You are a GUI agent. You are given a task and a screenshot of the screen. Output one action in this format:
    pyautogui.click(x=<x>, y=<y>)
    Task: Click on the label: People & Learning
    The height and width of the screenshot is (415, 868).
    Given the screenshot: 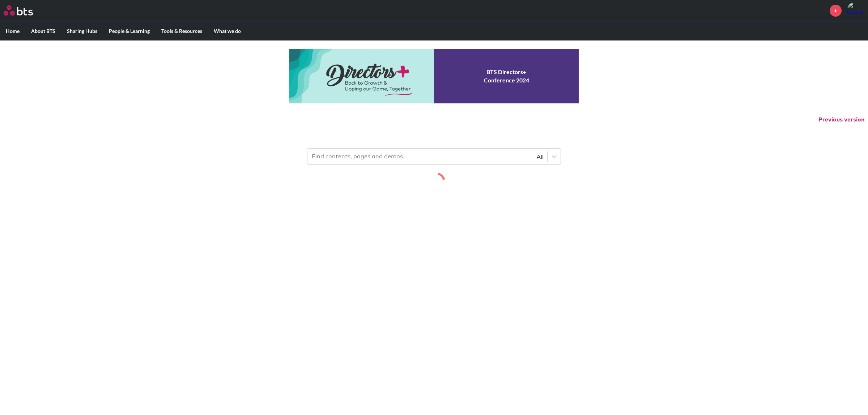 What is the action you would take?
    pyautogui.click(x=129, y=31)
    